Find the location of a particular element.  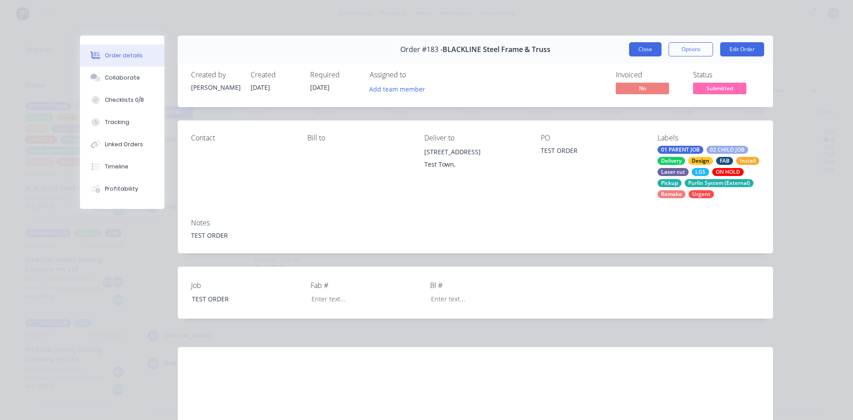

div: Laser cut is located at coordinates (673, 172).